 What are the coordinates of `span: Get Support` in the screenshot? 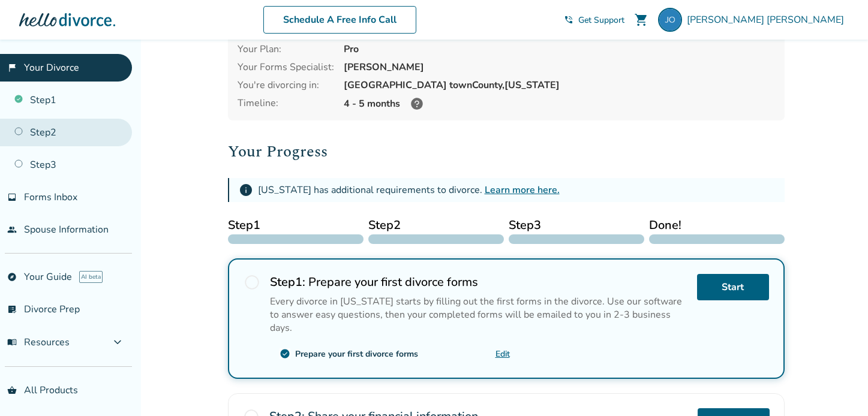 It's located at (601, 20).